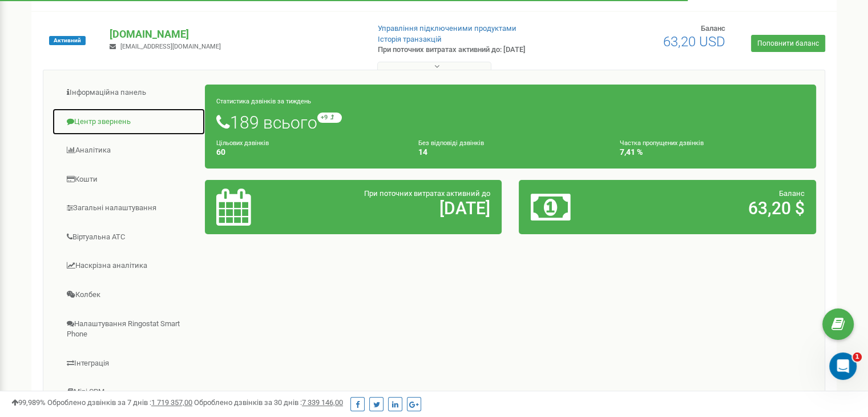 This screenshot has width=868, height=417. I want to click on span: Оброблено дзвінків за 7 днів :, so click(120, 402).